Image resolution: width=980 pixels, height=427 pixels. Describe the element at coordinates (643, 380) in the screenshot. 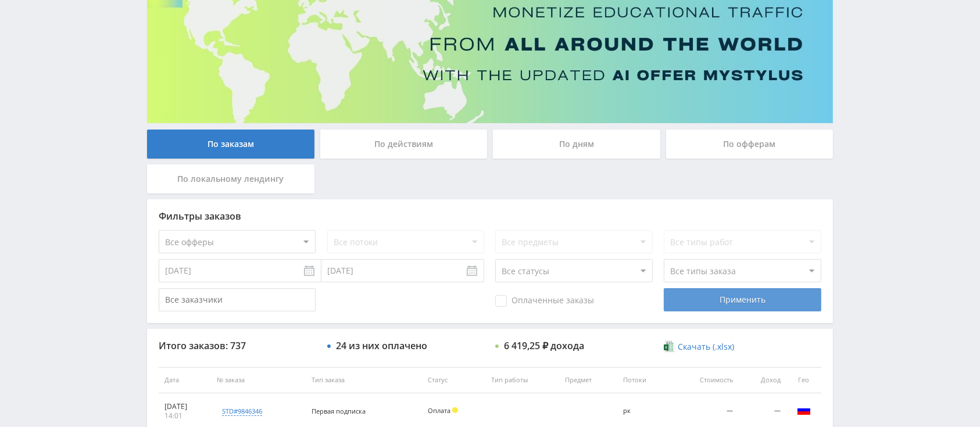

I see `th: Потоки` at that location.